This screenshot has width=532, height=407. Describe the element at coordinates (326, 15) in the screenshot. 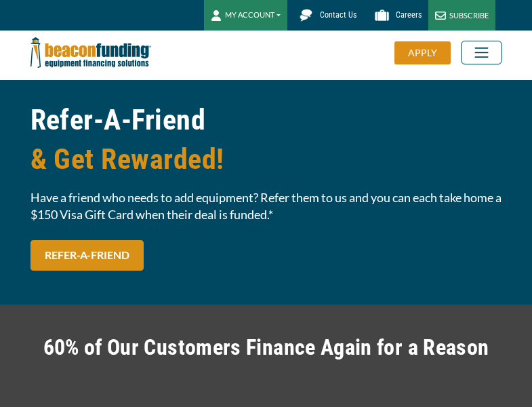

I see `a: Contact Us` at that location.